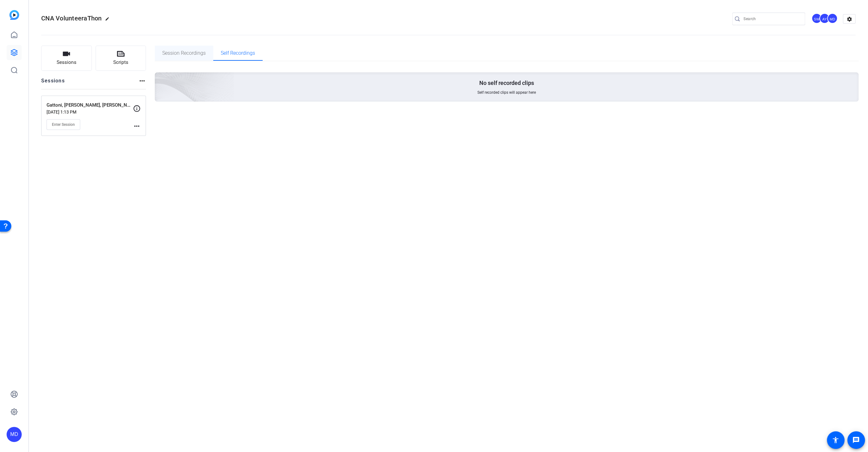  Describe the element at coordinates (71, 18) in the screenshot. I see `span: CNA VolunteeraThon` at that location.